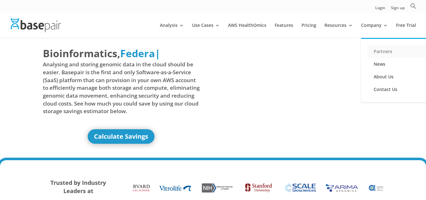 The width and height of the screenshot is (426, 200). Describe the element at coordinates (247, 30) in the screenshot. I see `a: AWS HealthOmics` at that location.